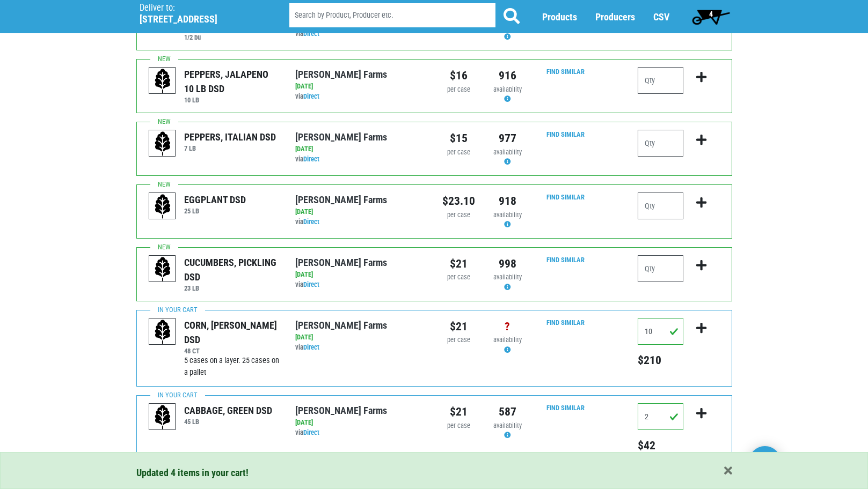 The image size is (868, 489). Describe the element at coordinates (458, 76) in the screenshot. I see `div: $16` at that location.